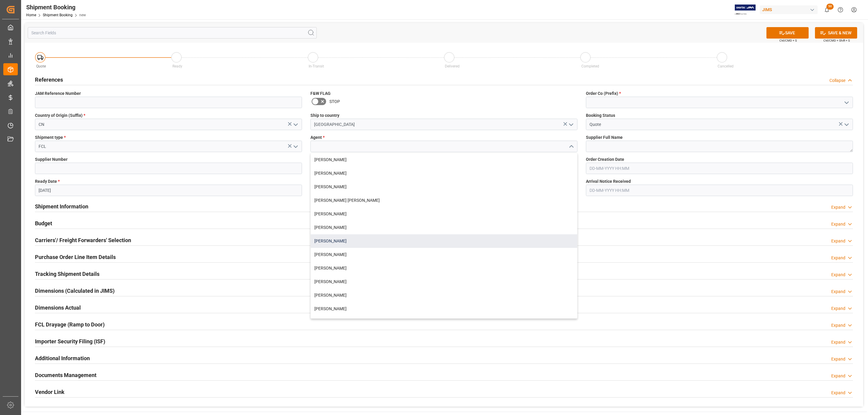 The image size is (868, 415). I want to click on h2: FCL Drayage (Ramp to Door), so click(70, 324).